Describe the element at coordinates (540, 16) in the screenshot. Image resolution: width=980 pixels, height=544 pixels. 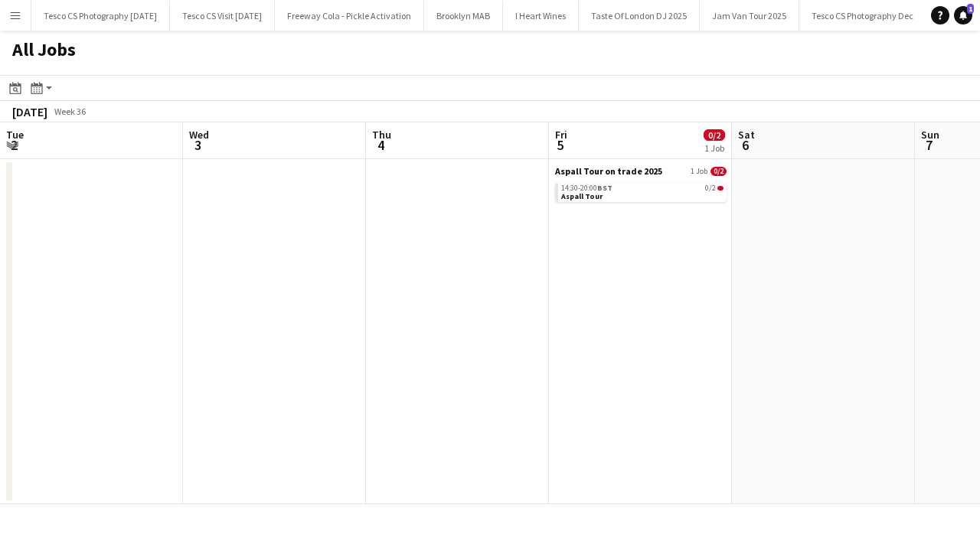
I see `button: I Heart Wines` at that location.